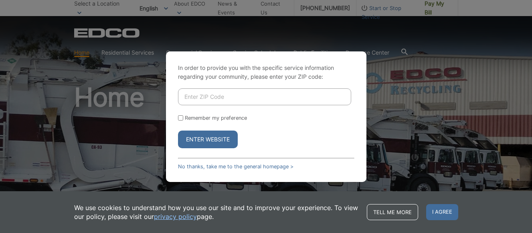  Describe the element at coordinates (442, 212) in the screenshot. I see `span: I agree` at that location.